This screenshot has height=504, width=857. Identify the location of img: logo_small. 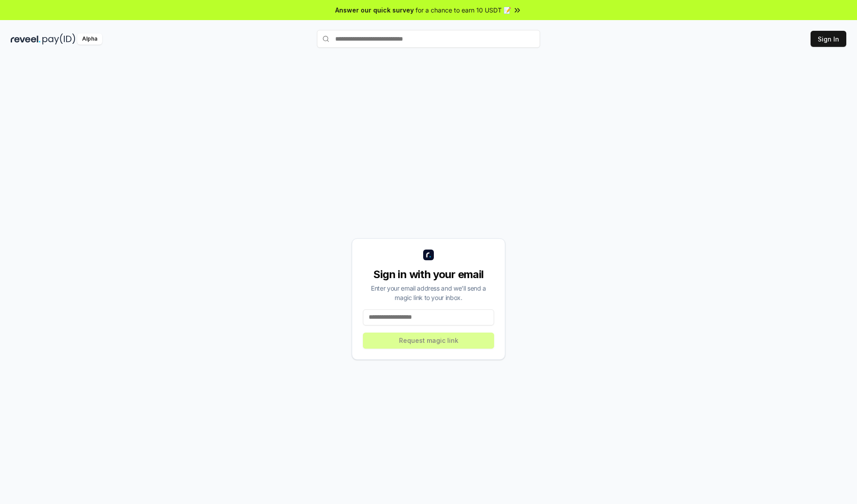
(429, 255).